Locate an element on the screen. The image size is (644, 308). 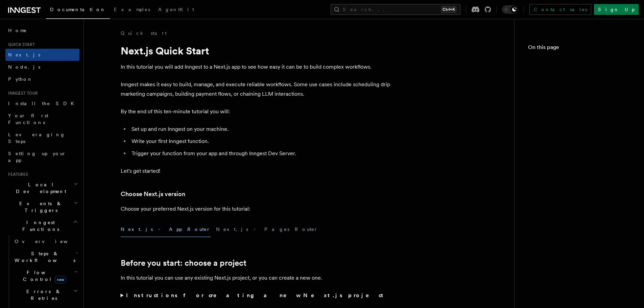
a: Before you start: choose a project is located at coordinates (184, 263).